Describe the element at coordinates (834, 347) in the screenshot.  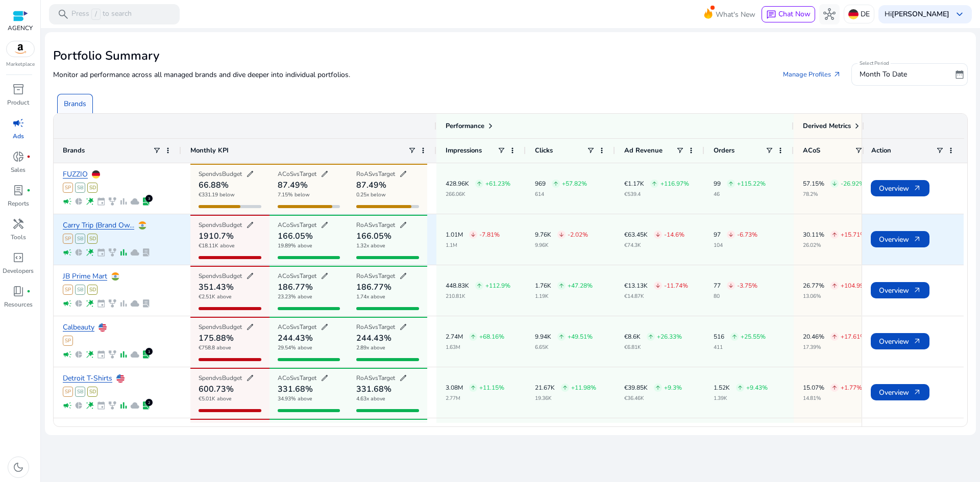
I see `p: 17.39%` at that location.